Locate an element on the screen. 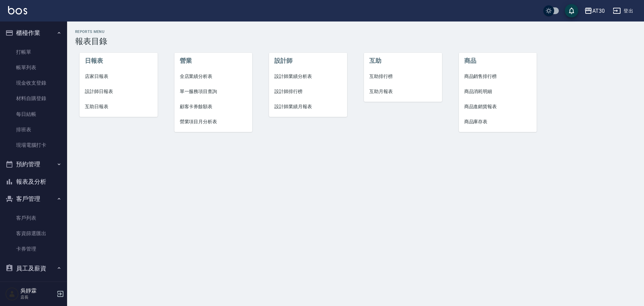 The image size is (644, 306). a: 互助排行榜 is located at coordinates (403, 76).